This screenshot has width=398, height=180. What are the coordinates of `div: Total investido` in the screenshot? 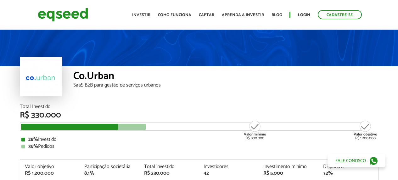 It's located at (169, 166).